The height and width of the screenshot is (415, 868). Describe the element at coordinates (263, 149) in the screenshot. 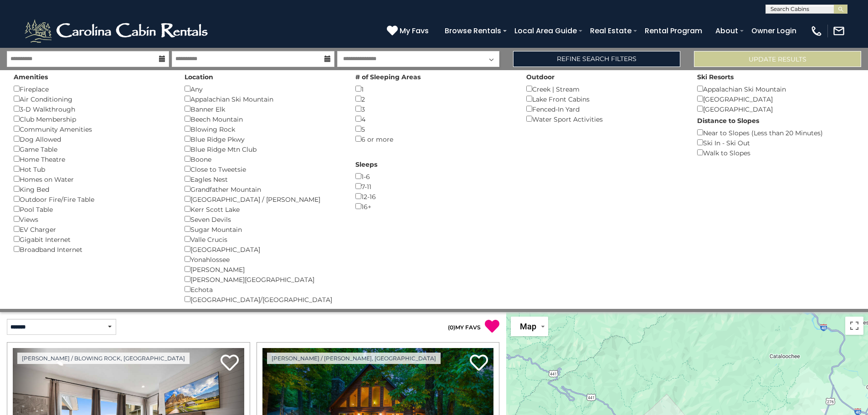

I see `div: Blue Ridge Mtn Club` at that location.